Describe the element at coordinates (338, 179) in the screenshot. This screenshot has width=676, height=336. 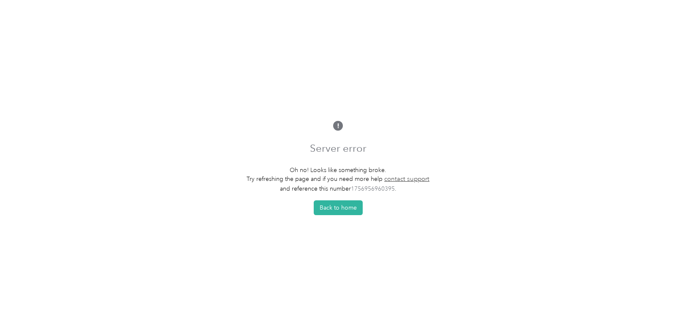
I see `p: Try refreshing the page and if you need more help` at that location.